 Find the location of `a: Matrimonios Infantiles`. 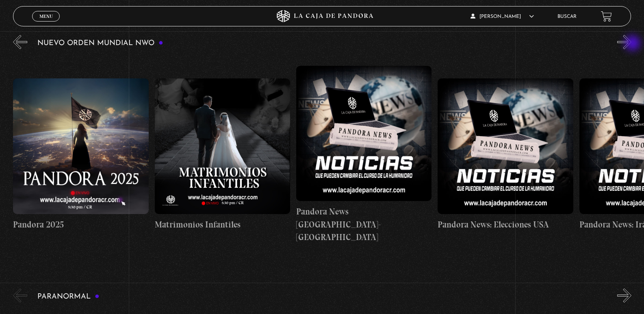

a: Matrimonios Infantiles is located at coordinates (222, 155).